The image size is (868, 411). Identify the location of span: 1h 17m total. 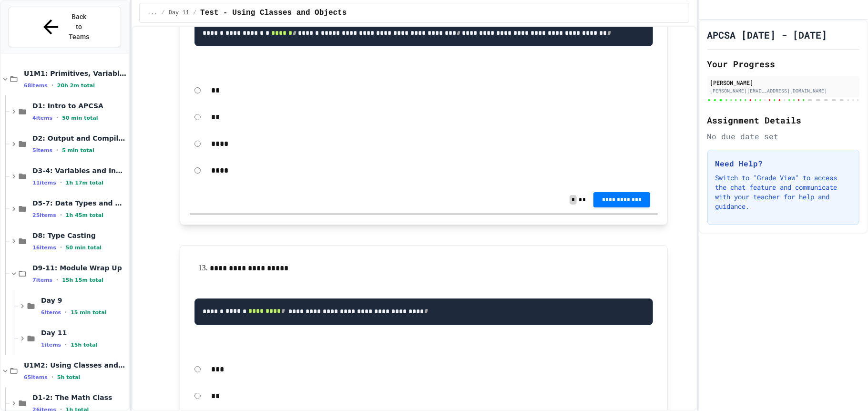
(84, 183).